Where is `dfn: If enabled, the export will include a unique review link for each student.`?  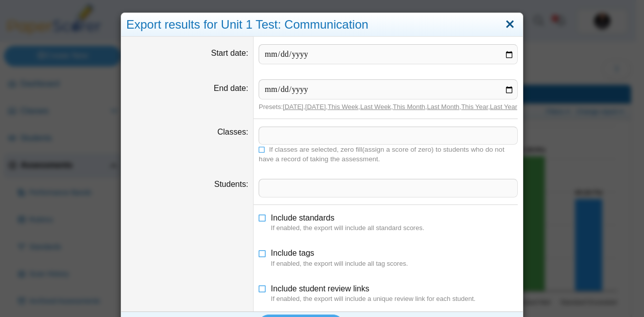
dfn: If enabled, the export will include a unique review link for each student. is located at coordinates (393, 299).